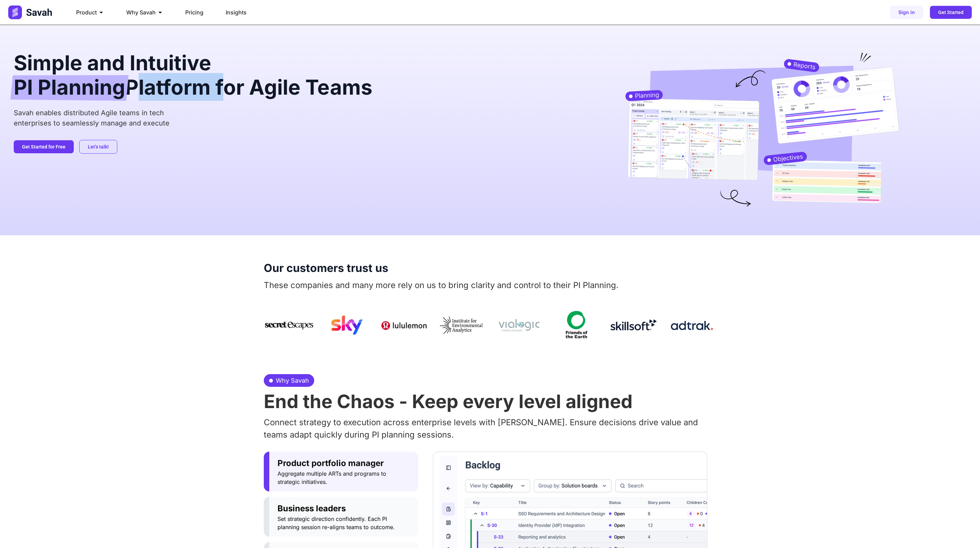 Image resolution: width=980 pixels, height=548 pixels. I want to click on p: These companies and many more rely on us to bring clarity and control to their PI Planning., so click(490, 285).